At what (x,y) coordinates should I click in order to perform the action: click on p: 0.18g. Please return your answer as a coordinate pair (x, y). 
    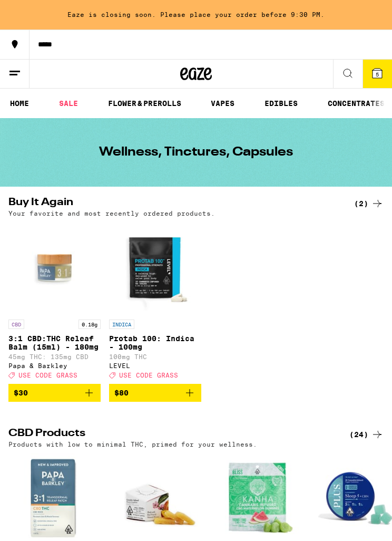
    Looking at the image, I should click on (90, 324).